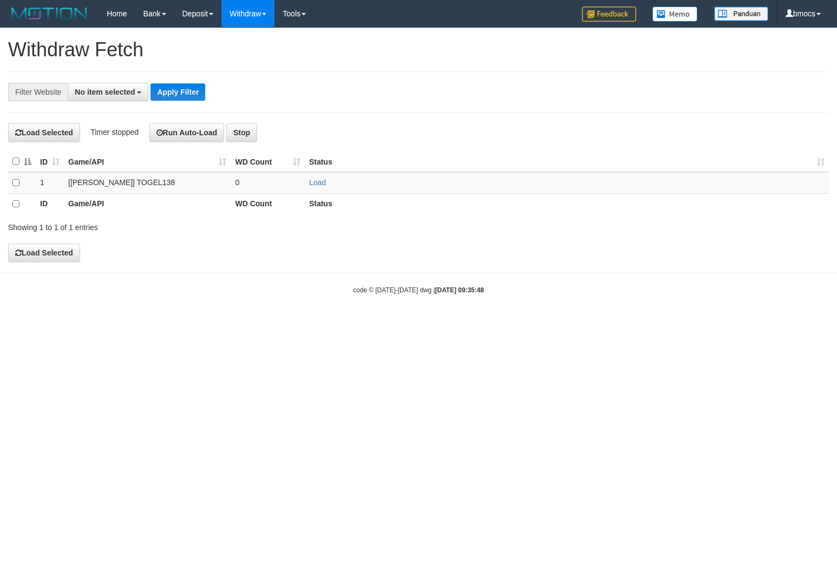  What do you see at coordinates (147, 161) in the screenshot?
I see `th: Game/API: activate to sort column ascending` at bounding box center [147, 161].